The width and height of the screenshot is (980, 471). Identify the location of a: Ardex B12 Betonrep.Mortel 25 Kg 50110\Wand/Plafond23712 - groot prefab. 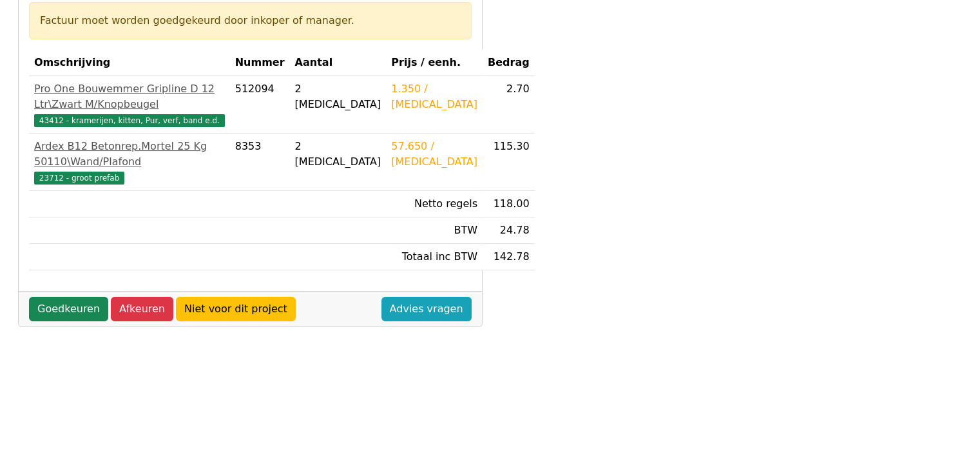
(129, 162).